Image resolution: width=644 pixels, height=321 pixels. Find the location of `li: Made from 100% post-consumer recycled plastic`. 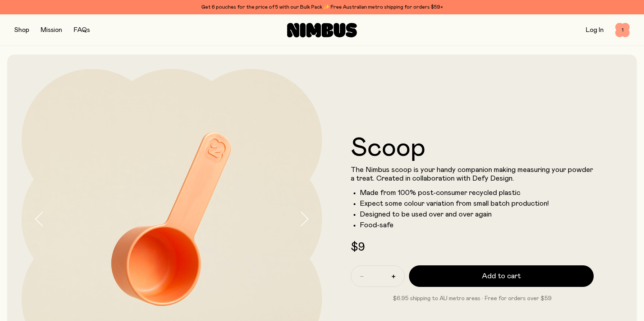

li: Made from 100% post-consumer recycled plastic is located at coordinates (477, 193).